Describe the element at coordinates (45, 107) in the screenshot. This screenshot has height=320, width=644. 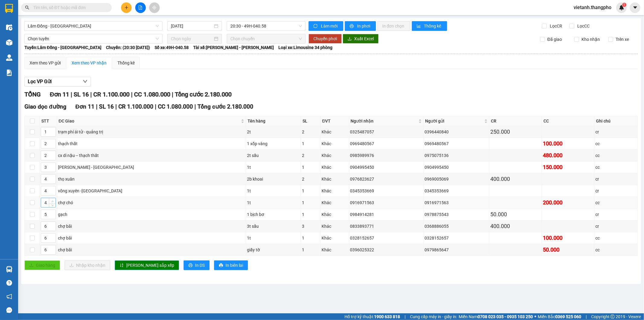
I see `span: Giao dọc đường` at that location.